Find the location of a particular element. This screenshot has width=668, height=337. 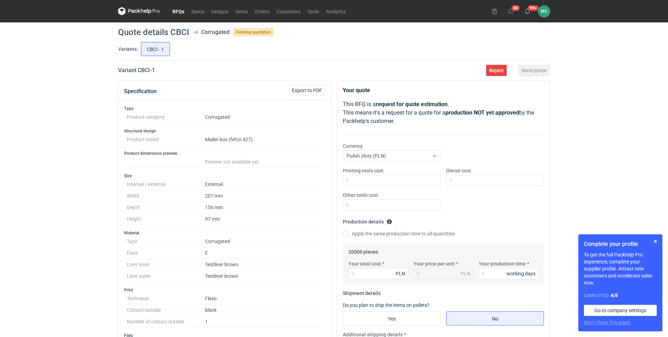

button: Specification is located at coordinates (140, 92).